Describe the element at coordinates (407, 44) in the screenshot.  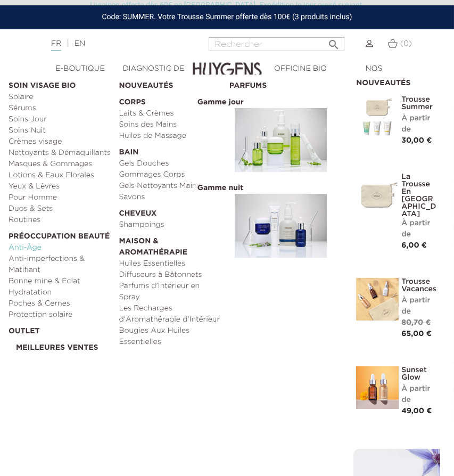
I see `span: (0)` at that location.